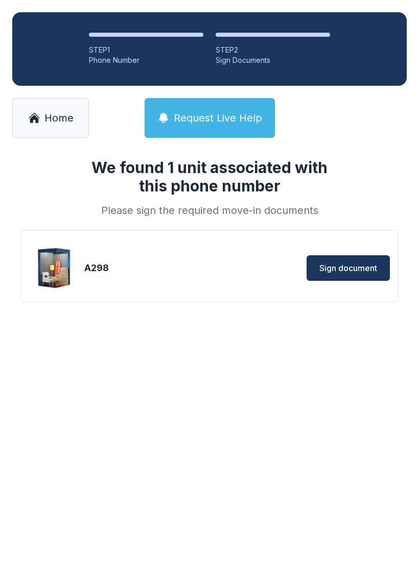  What do you see at coordinates (348, 268) in the screenshot?
I see `span: Sign document` at bounding box center [348, 268].